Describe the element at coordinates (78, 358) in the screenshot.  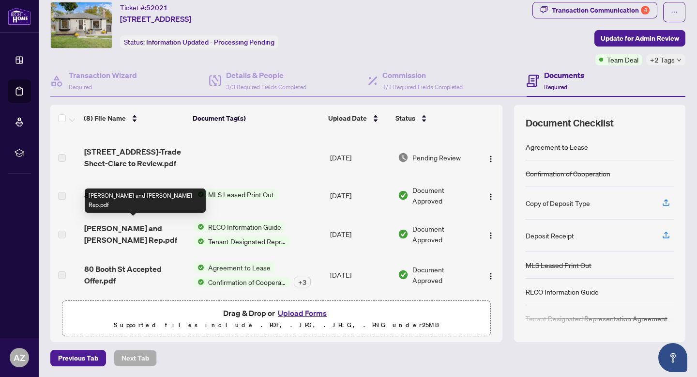
I see `button: Previous Tab` at that location.